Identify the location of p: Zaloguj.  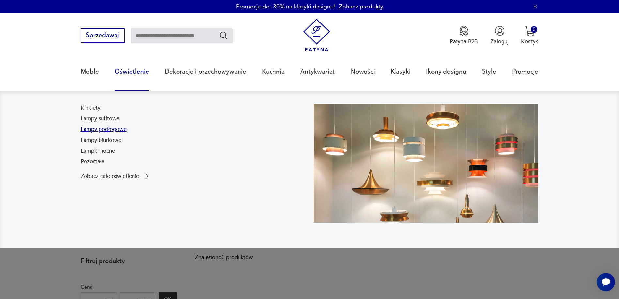
(500, 41).